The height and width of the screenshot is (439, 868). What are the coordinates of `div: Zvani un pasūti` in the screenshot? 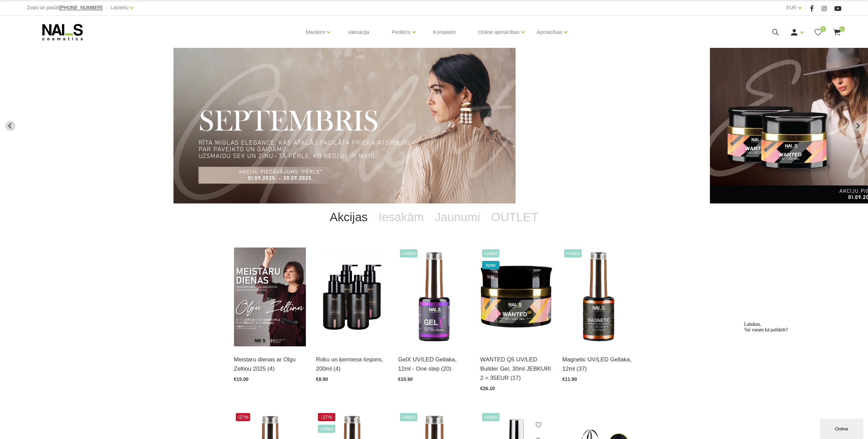 It's located at (65, 7).